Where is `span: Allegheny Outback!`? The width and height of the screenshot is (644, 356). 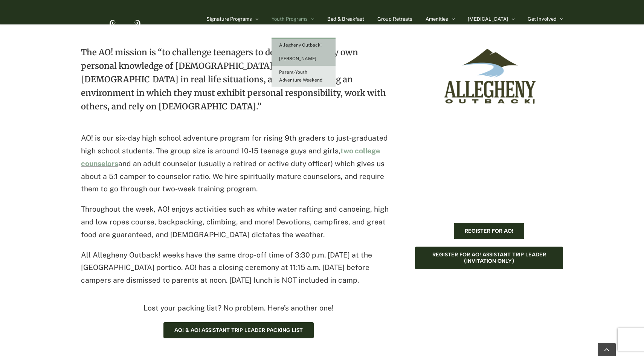
span: Allegheny Outback! is located at coordinates (300, 45).